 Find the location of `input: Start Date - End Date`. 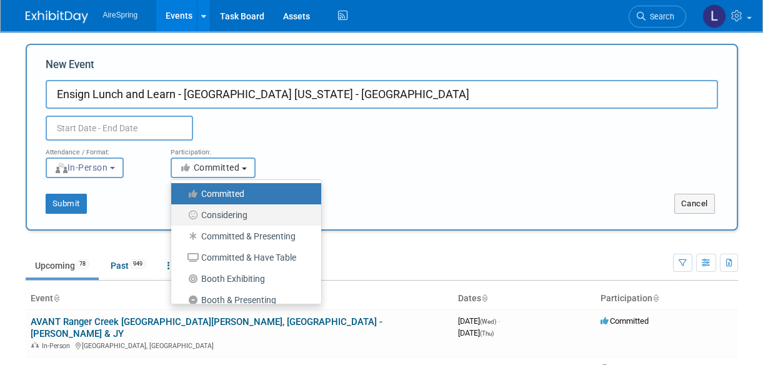

input: Start Date - End Date is located at coordinates (119, 128).